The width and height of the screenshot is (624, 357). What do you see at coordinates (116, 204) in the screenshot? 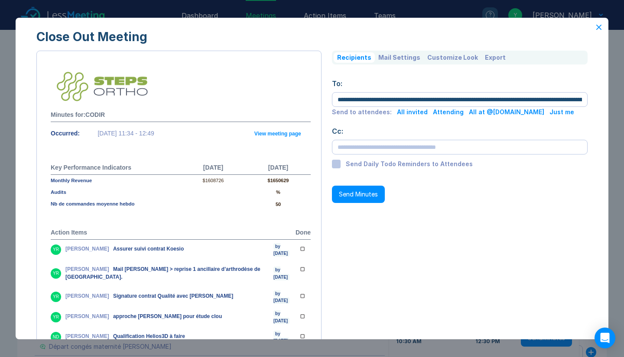
I see `td: Nb de commandes moyenne hebdo` at bounding box center [116, 204].